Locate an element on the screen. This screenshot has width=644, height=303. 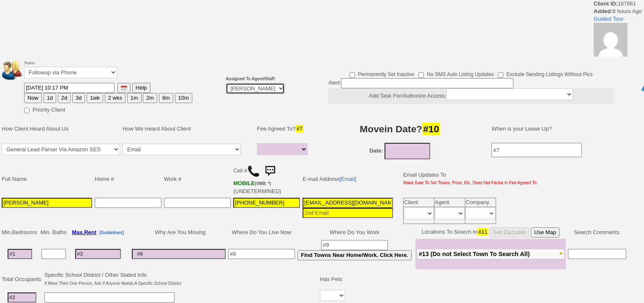
input: #7 is located at coordinates (536, 150).